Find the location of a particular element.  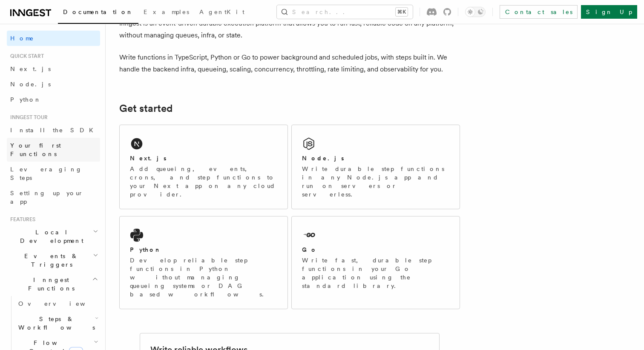

p: Write functions in TypeScript, Python or Go to power background and scheduled jobs, with steps bu... is located at coordinates (290, 64).